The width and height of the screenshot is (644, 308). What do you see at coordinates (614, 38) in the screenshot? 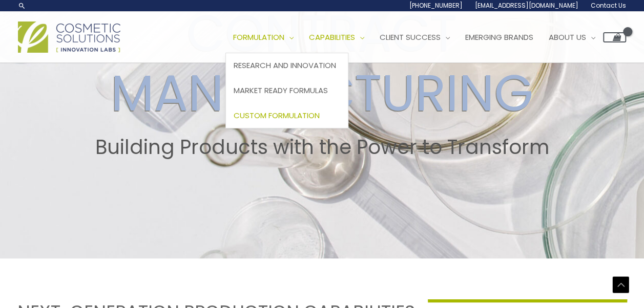
I see `a: View Shopping Cart, empty` at bounding box center [614, 38].